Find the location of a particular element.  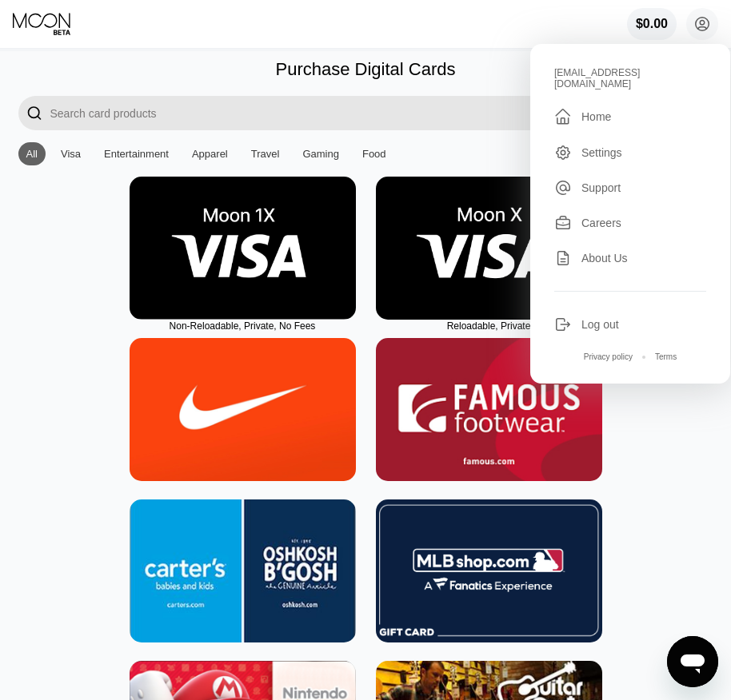

div: Entertainment is located at coordinates (136, 153).